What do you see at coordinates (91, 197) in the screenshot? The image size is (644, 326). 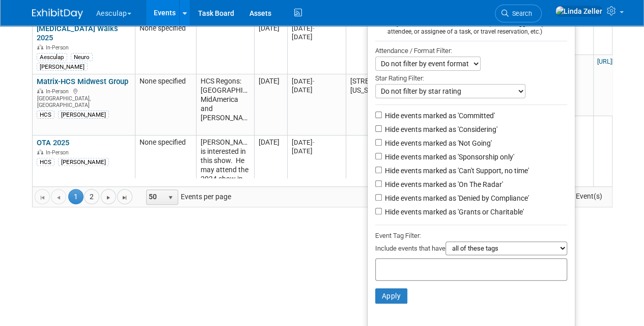 I see `a: 2` at bounding box center [91, 197].